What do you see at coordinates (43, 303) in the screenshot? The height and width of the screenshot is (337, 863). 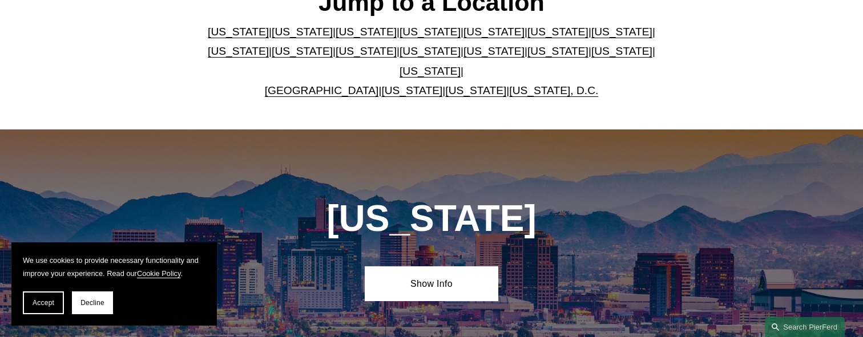 I see `button: Accept` at bounding box center [43, 303].